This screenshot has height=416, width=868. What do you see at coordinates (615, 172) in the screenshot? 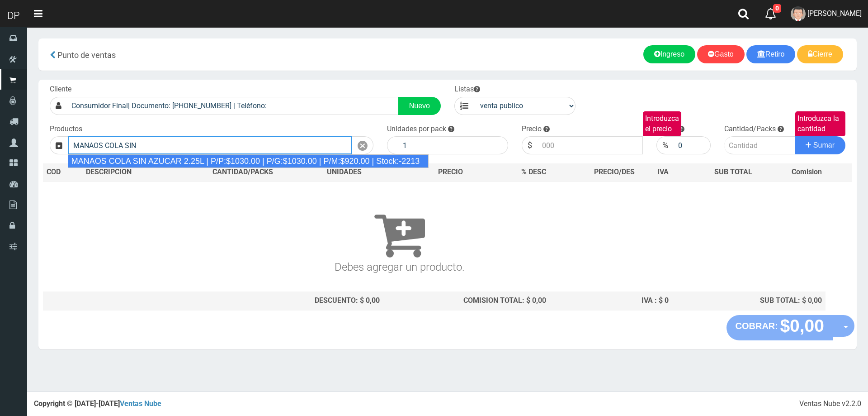
I see `span: PRECIO/DES` at bounding box center [615, 172].